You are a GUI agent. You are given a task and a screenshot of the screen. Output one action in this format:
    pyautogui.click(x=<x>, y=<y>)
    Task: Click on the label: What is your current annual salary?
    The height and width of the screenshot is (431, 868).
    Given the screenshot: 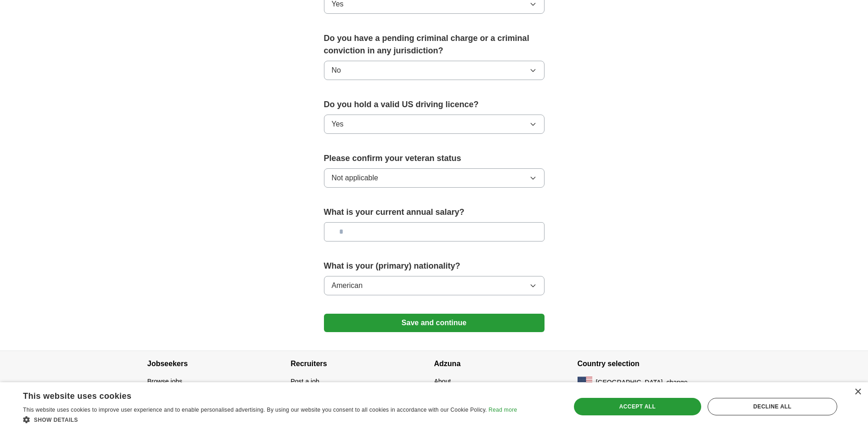 What is the action you would take?
    pyautogui.click(x=434, y=212)
    